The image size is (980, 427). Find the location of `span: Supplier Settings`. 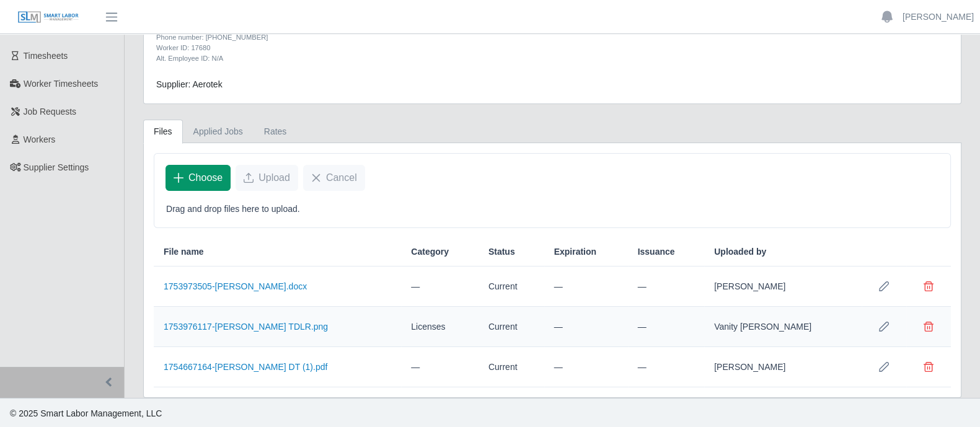

span: Supplier Settings is located at coordinates (56, 168).